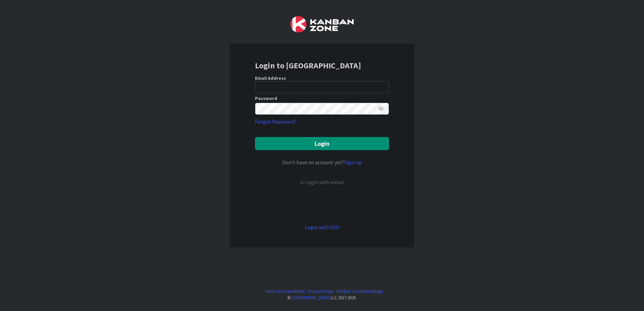 This screenshot has width=644, height=311. I want to click on div: Don’t have an account yet?, so click(322, 162).